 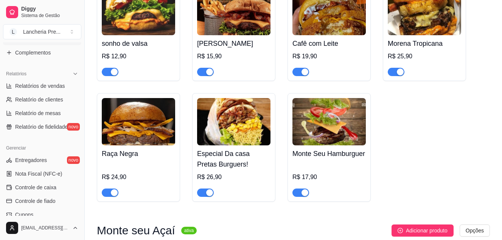 What do you see at coordinates (39, 99) in the screenshot?
I see `span: Relatório de clientes` at bounding box center [39, 99].